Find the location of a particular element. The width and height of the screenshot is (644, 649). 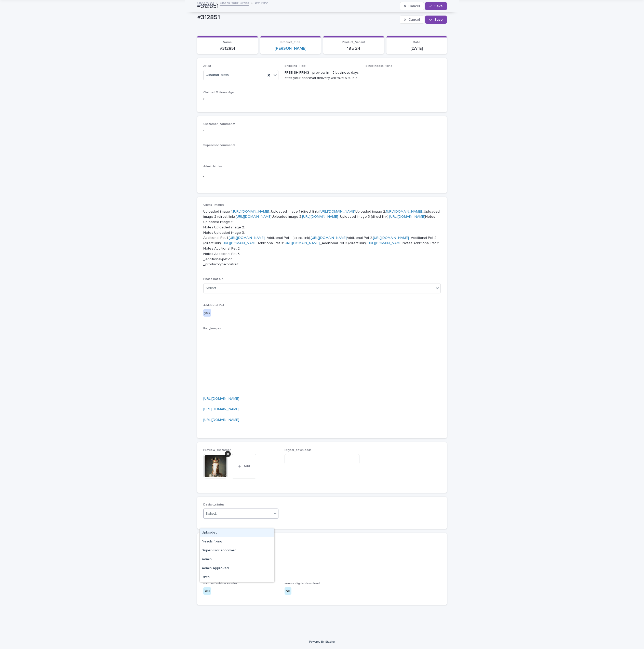

span: Additional Pet is located at coordinates (214, 306).